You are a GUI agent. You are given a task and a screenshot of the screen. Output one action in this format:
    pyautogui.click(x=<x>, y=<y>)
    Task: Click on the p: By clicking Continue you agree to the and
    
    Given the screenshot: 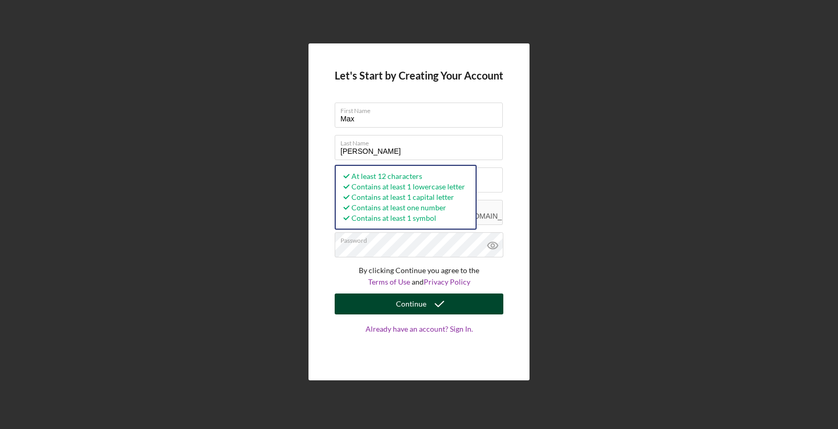 What is the action you would take?
    pyautogui.click(x=419, y=276)
    